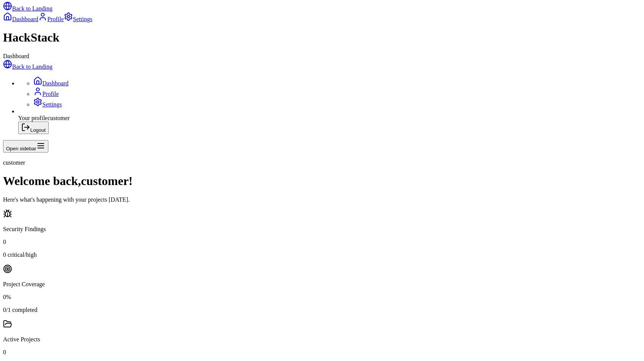 This screenshot has width=644, height=361. What do you see at coordinates (322, 37) in the screenshot?
I see `h1: HackStack` at bounding box center [322, 37].